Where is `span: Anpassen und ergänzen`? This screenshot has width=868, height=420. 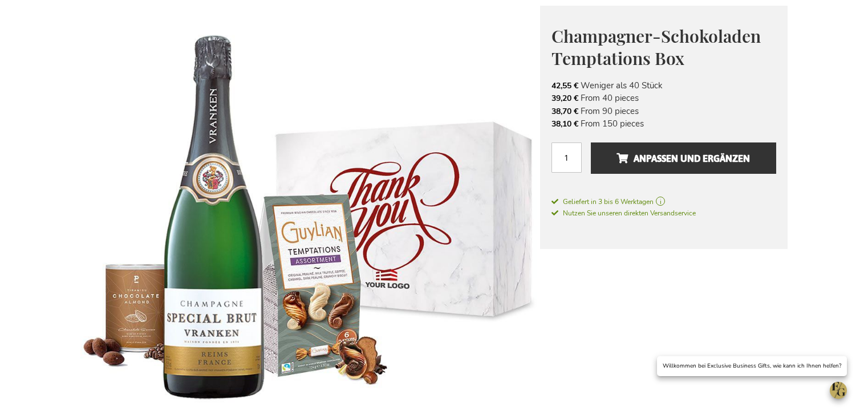
span: Anpassen und ergänzen is located at coordinates (683, 158).